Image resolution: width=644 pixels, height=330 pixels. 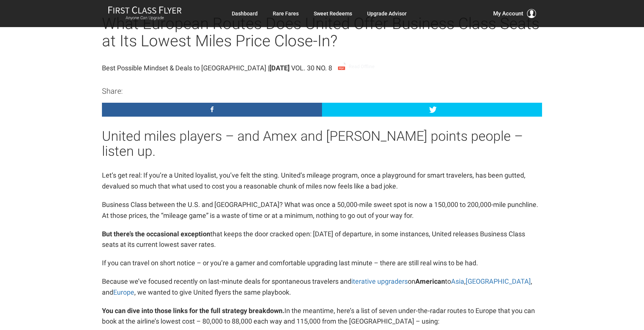 I want to click on a: Europe, so click(x=124, y=292).